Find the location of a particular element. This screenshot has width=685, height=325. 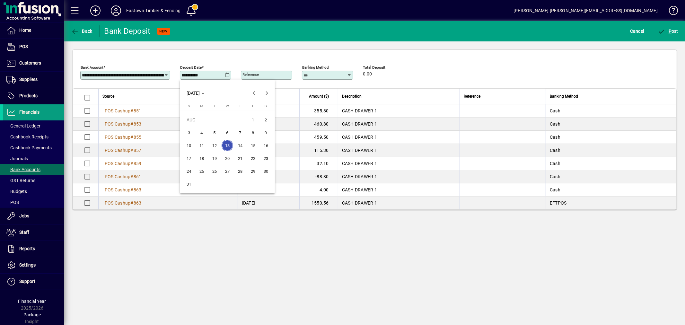

button: Sat Aug 09 2025 is located at coordinates (266, 133).